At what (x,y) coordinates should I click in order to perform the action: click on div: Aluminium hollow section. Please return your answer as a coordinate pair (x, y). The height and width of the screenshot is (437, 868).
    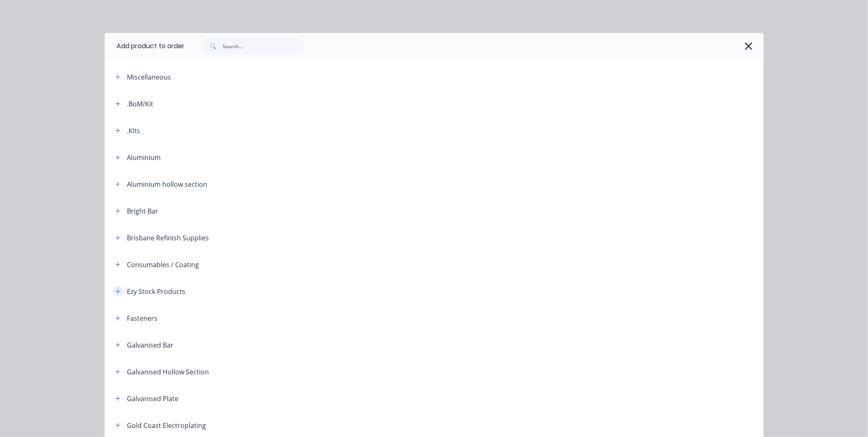
    Looking at the image, I should click on (167, 184).